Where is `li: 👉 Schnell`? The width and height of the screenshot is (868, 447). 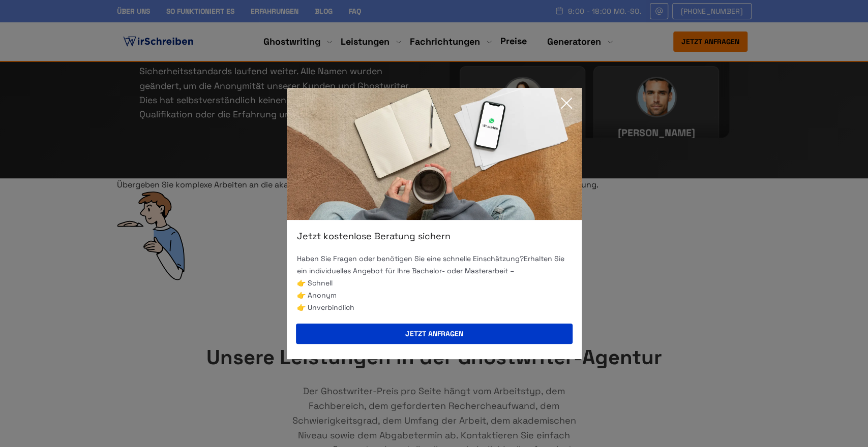 li: 👉 Schnell is located at coordinates (434, 283).